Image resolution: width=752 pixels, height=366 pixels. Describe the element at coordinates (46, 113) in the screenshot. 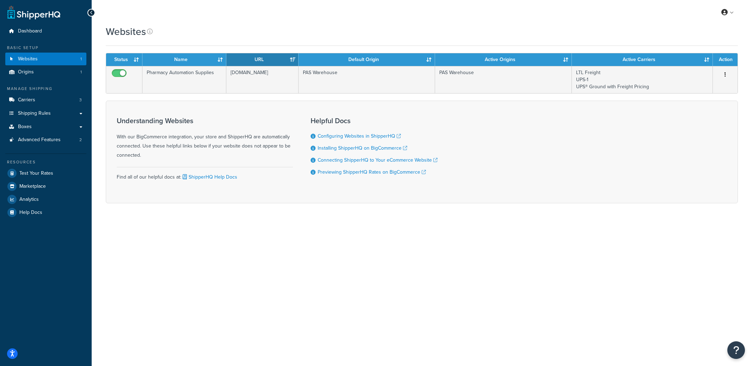

I see `a: Shipping Rules` at that location.